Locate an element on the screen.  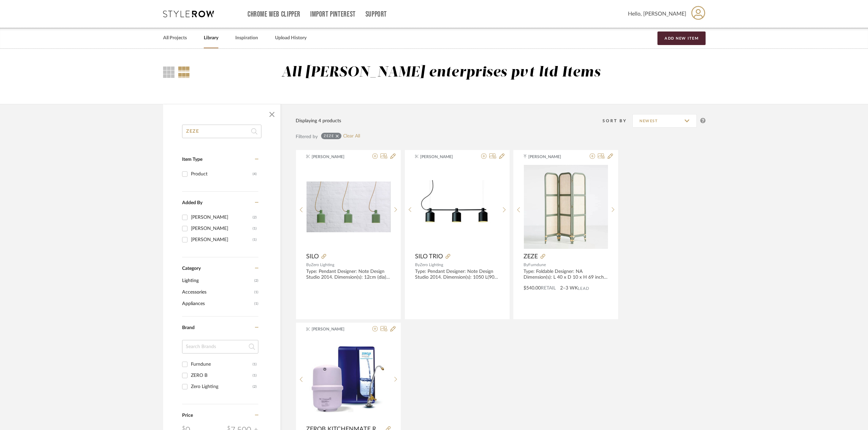
a: Upload History is located at coordinates (290, 38).